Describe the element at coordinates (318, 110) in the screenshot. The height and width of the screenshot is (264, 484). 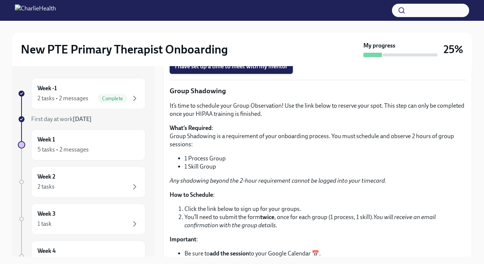
I see `p: It’s time to schedule your Group Observation! Use the link below to reserve your spot. This step ...` at that location.